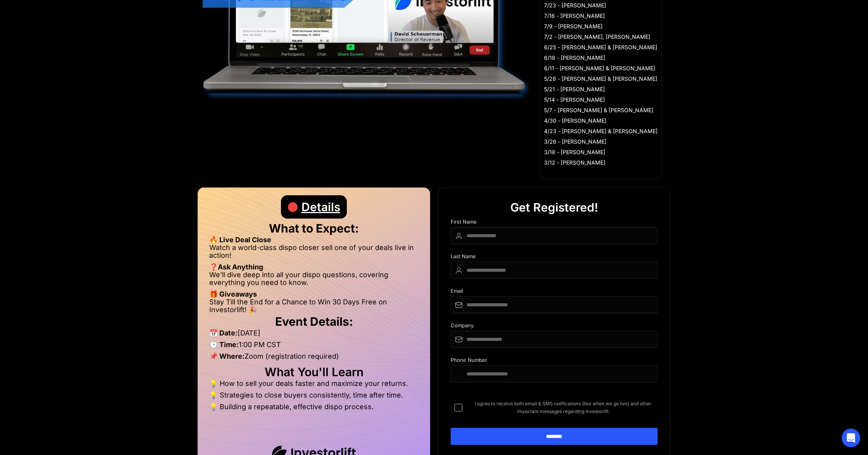 The image size is (868, 455). I want to click on strong: 🔥 Live Deal Close, so click(240, 240).